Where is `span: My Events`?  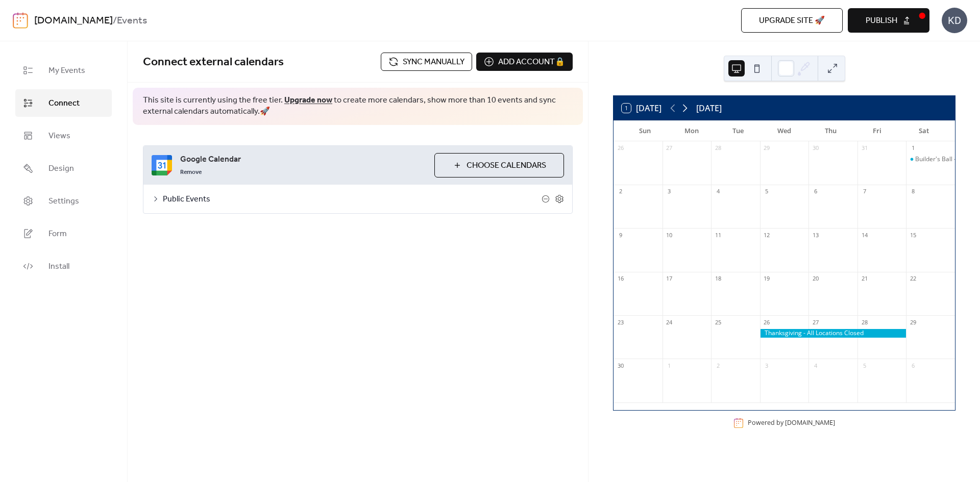 span: My Events is located at coordinates (67, 71).